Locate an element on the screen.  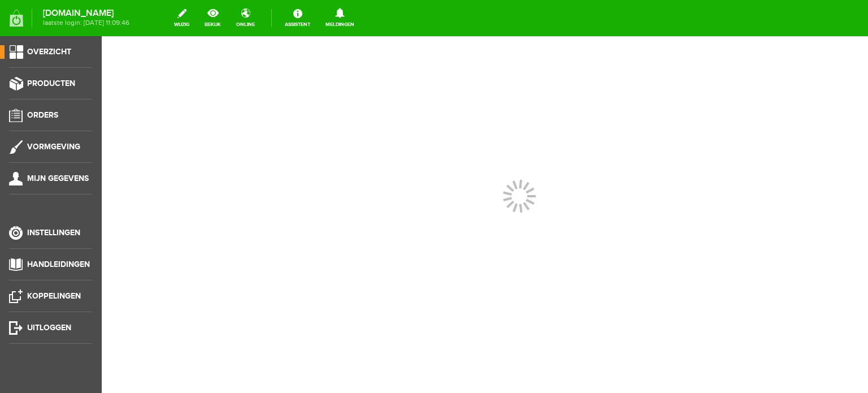
a: wijzig is located at coordinates (182, 18).